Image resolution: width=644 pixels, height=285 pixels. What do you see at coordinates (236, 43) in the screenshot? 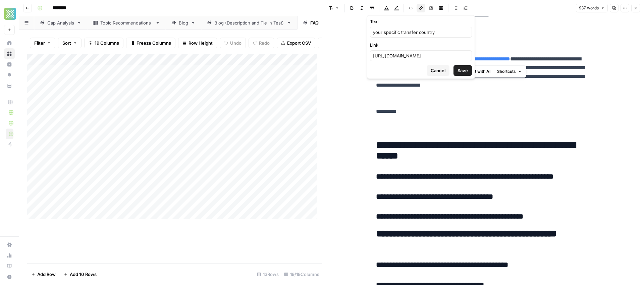
I see `span: Undo` at bounding box center [236, 43].